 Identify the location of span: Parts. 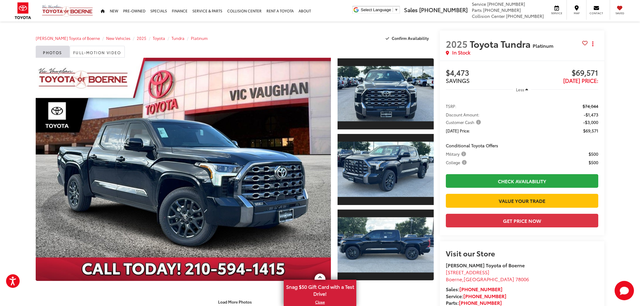
(476, 10).